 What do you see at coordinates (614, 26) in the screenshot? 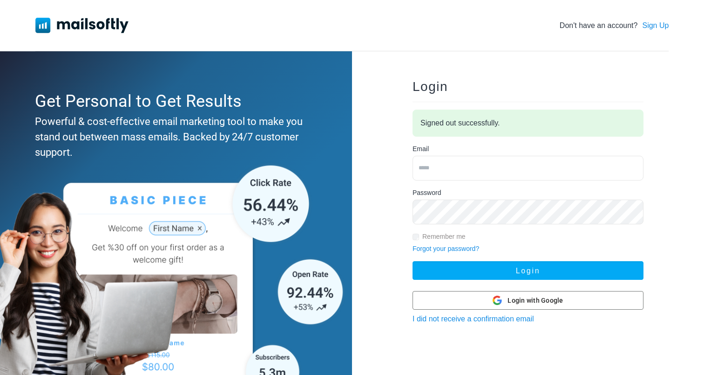
I see `div: Don't have an account?` at bounding box center [614, 26].